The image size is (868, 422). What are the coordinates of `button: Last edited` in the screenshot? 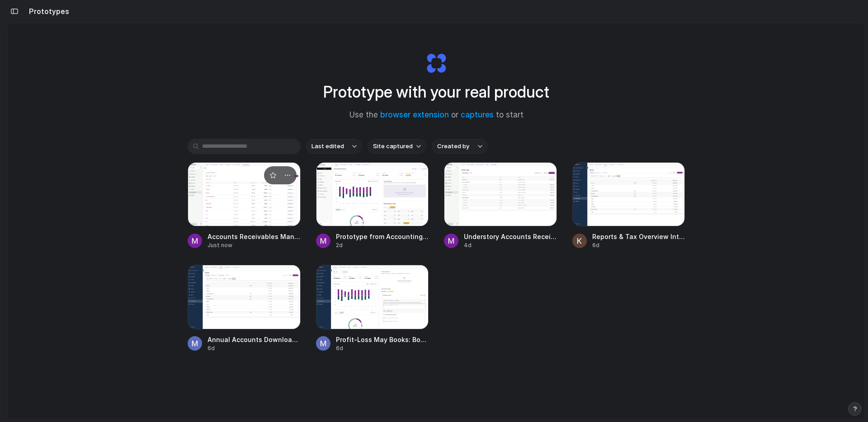 It's located at (334, 147).